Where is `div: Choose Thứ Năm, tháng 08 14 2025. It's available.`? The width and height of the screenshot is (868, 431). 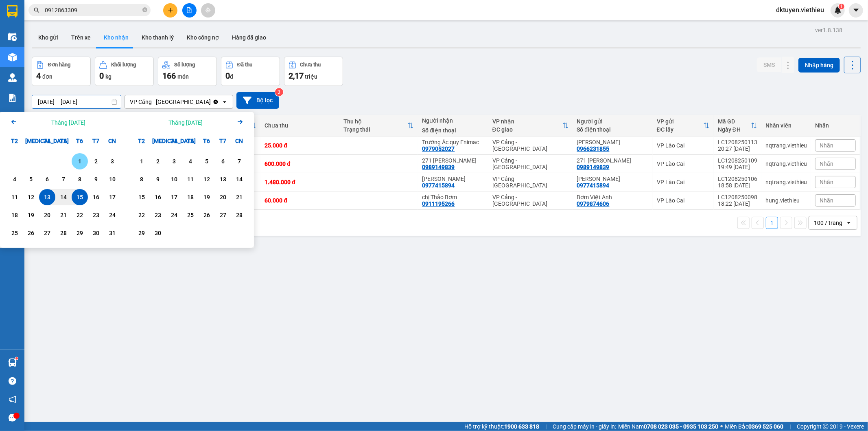
div: Choose Thứ Năm, tháng 08 14 2025. It's available. is located at coordinates (64, 197).